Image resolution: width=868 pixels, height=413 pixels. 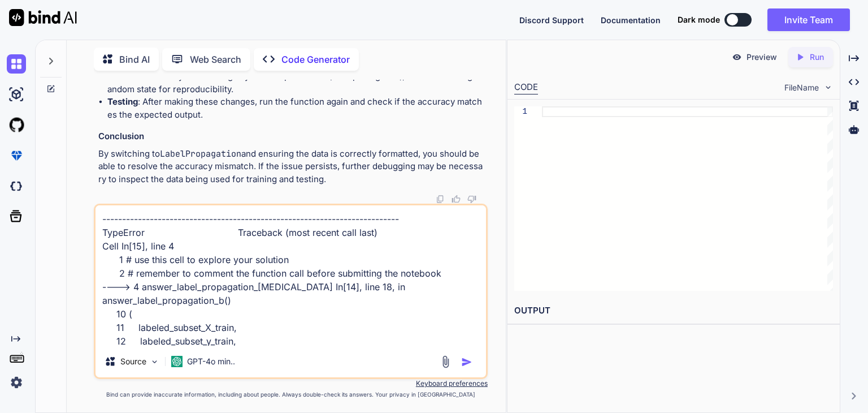 What do you see at coordinates (552, 20) in the screenshot?
I see `button: Discord Support` at bounding box center [552, 20].